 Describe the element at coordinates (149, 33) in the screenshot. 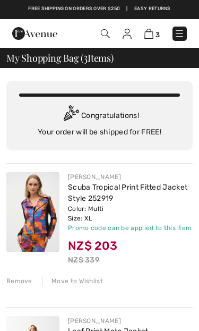

I see `img: Shopping Bag` at that location.